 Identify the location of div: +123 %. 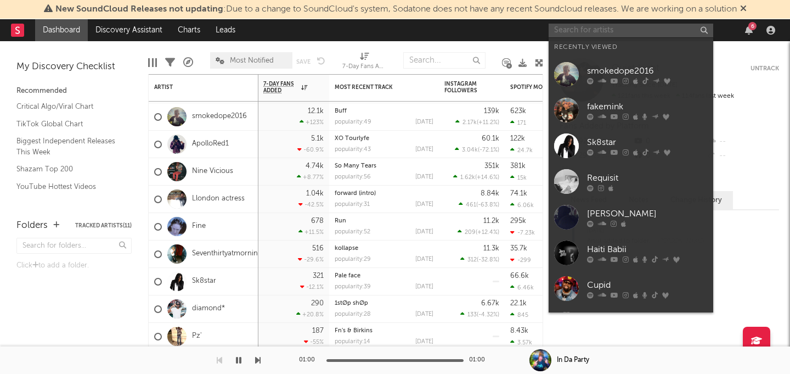
(312, 122).